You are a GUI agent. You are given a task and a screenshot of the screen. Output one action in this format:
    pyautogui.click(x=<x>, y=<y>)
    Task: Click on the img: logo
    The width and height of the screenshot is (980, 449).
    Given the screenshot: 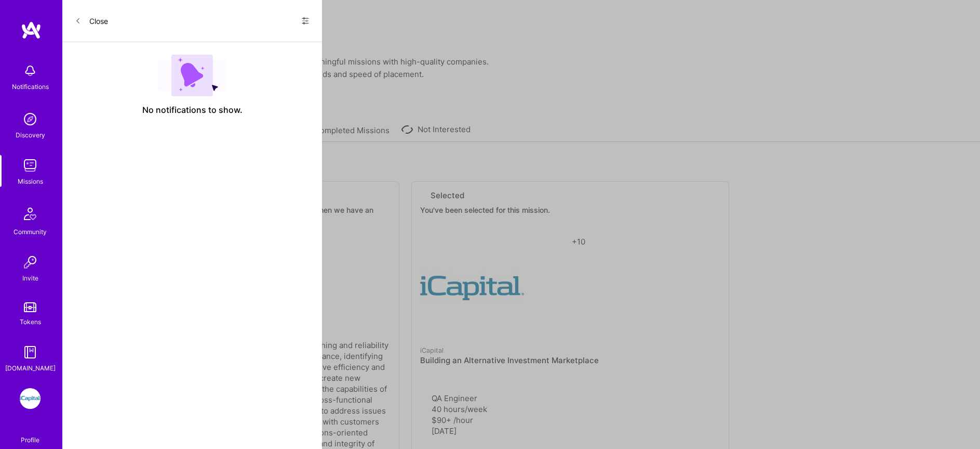 What is the action you would take?
    pyautogui.click(x=31, y=30)
    